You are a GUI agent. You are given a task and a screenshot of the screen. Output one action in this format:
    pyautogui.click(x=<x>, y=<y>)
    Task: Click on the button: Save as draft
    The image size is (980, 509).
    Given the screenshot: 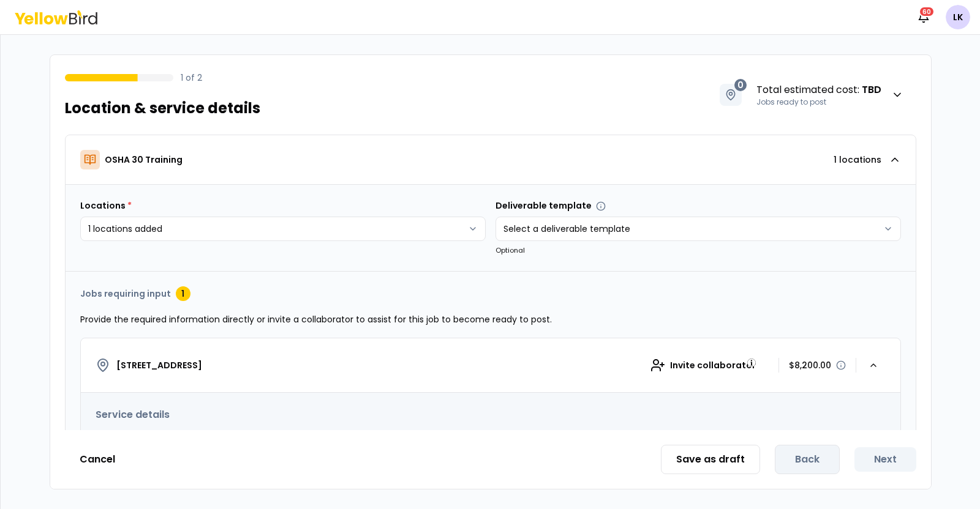 What is the action you would take?
    pyautogui.click(x=711, y=459)
    